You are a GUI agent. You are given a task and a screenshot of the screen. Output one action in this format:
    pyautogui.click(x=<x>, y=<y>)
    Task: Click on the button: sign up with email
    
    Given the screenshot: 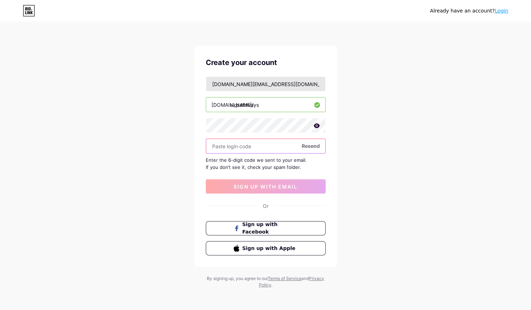 What is the action you would take?
    pyautogui.click(x=266, y=186)
    